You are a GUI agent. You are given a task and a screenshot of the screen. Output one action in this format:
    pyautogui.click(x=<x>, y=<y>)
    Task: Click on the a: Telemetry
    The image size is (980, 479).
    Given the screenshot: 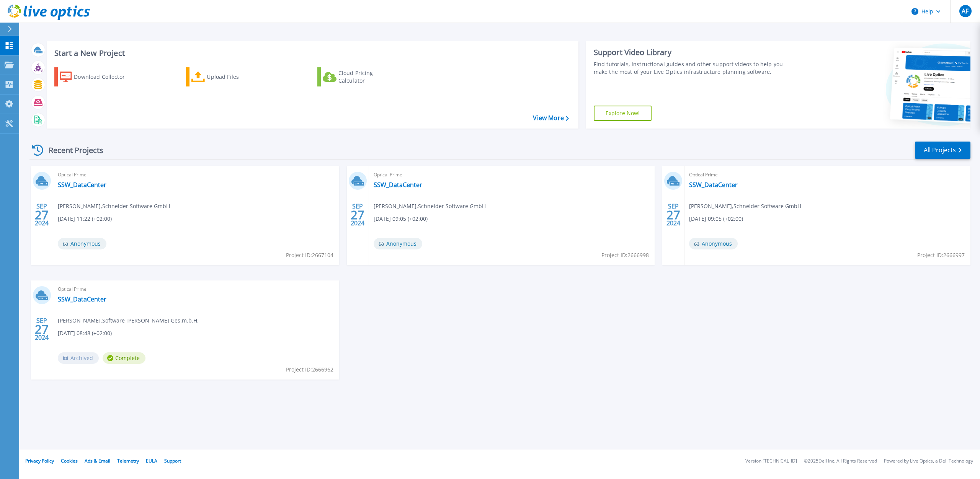 What is the action you would take?
    pyautogui.click(x=128, y=461)
    